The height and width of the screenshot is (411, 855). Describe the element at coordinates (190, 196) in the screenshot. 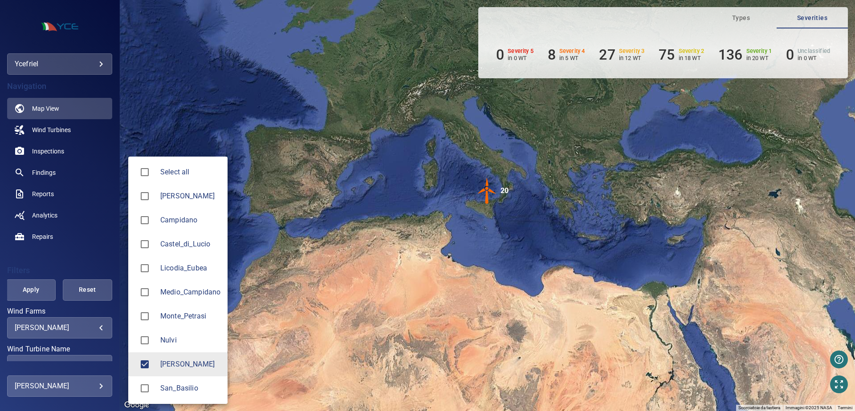

I see `div: Wind Farms Callari` at that location.